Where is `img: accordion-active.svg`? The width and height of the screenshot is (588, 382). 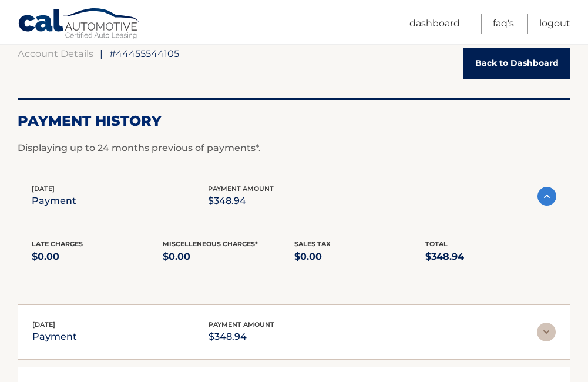
img: accordion-active.svg is located at coordinates (547, 196).